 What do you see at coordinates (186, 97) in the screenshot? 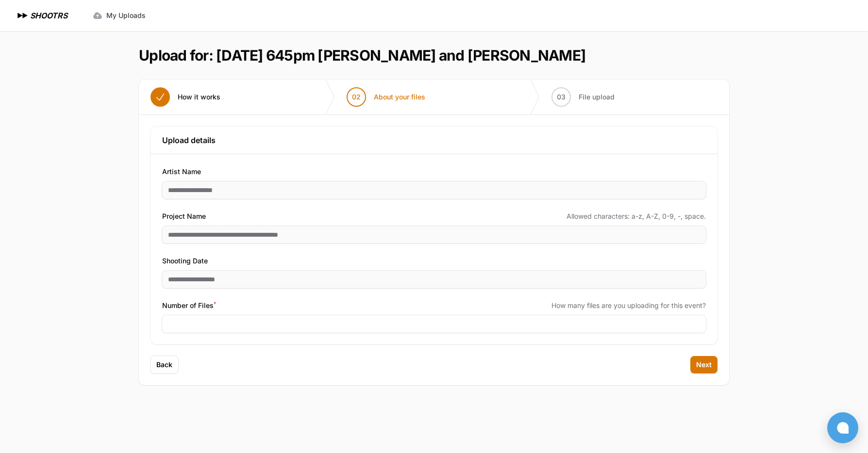
I see `button: How it works` at bounding box center [186, 97].